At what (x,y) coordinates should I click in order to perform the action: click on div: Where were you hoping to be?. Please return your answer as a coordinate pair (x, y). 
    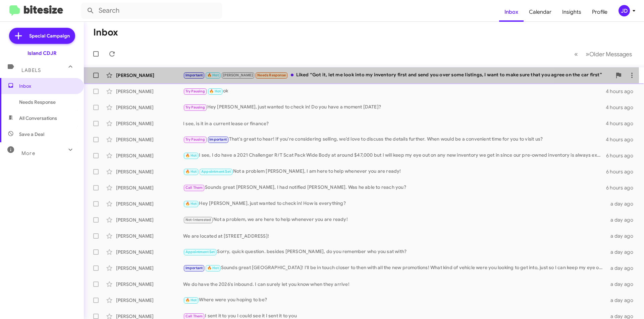
    Looking at the image, I should click on (395, 300).